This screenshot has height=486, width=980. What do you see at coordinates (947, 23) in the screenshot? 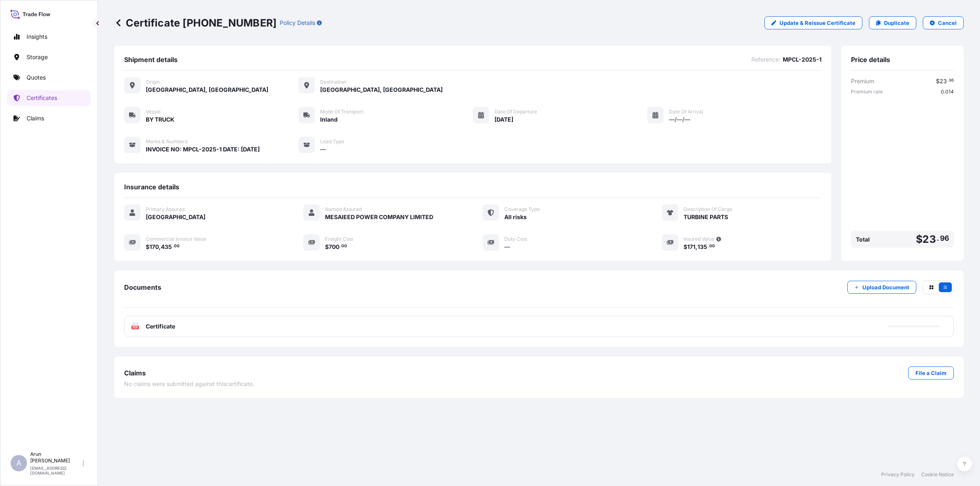
I see `p: Cancel` at bounding box center [947, 23].